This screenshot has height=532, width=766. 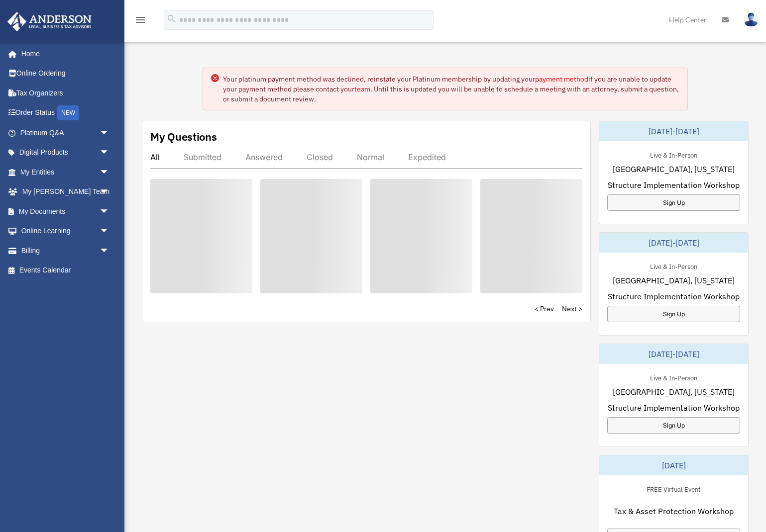 What do you see at coordinates (155, 157) in the screenshot?
I see `div: All` at bounding box center [155, 157].